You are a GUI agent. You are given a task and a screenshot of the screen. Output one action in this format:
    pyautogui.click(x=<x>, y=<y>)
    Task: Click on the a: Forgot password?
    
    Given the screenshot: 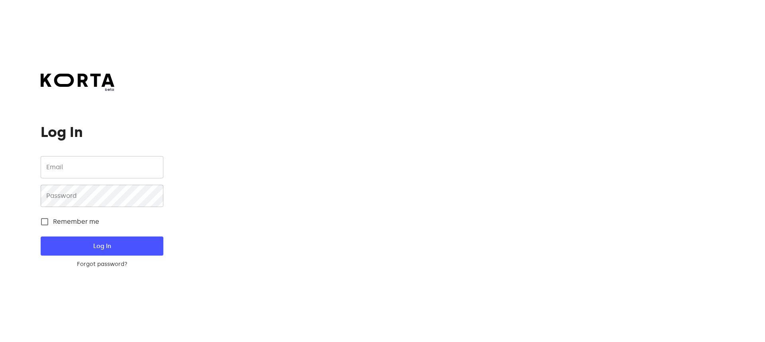 What is the action you would take?
    pyautogui.click(x=102, y=265)
    